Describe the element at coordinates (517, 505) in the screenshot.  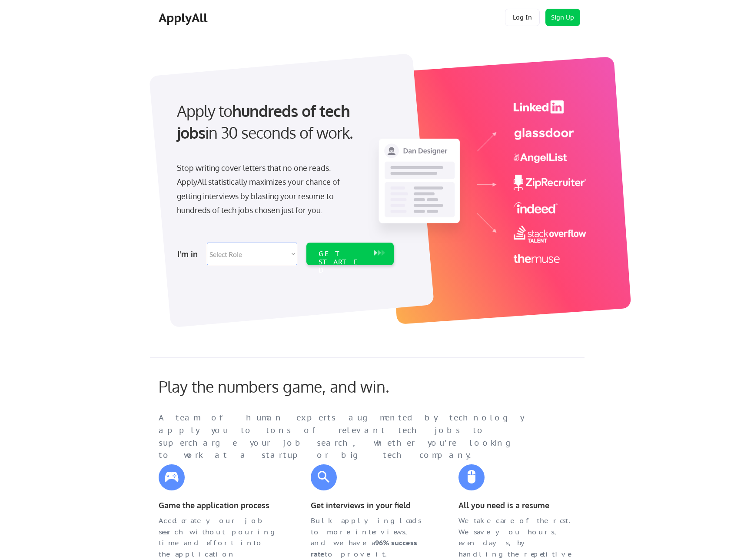
I see `div: All you need is a resume` at that location.